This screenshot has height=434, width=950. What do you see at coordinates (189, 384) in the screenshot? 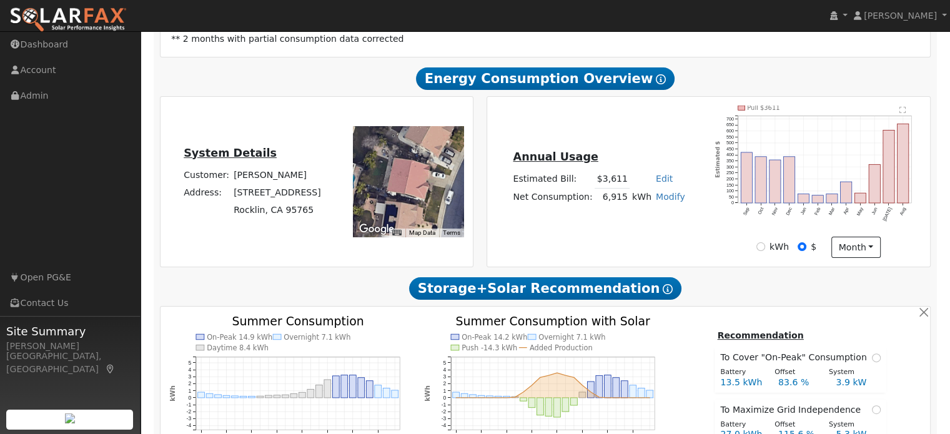
I see `text: 2` at bounding box center [189, 384].